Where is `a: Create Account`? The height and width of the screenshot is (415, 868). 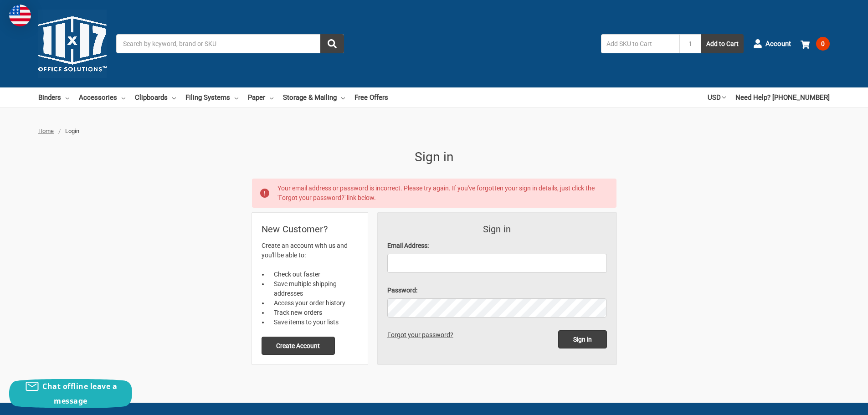 a: Create Account is located at coordinates (299, 345).